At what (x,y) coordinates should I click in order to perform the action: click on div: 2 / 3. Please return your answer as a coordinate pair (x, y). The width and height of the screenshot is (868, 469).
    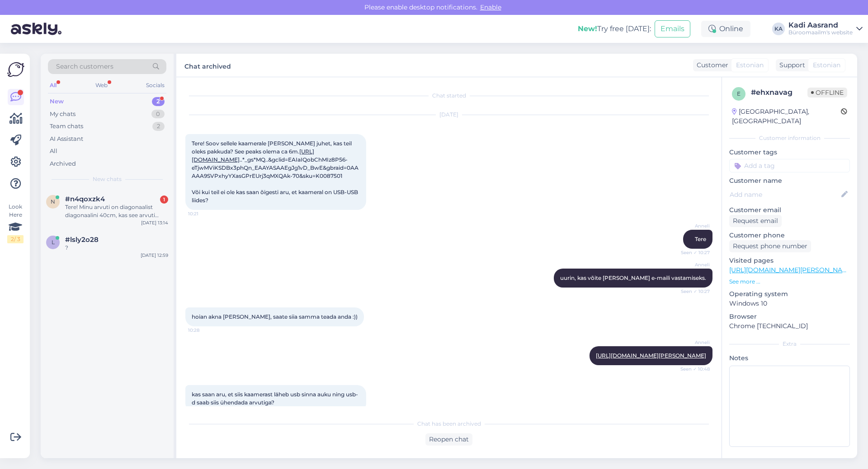
    Looking at the image, I should click on (15, 239).